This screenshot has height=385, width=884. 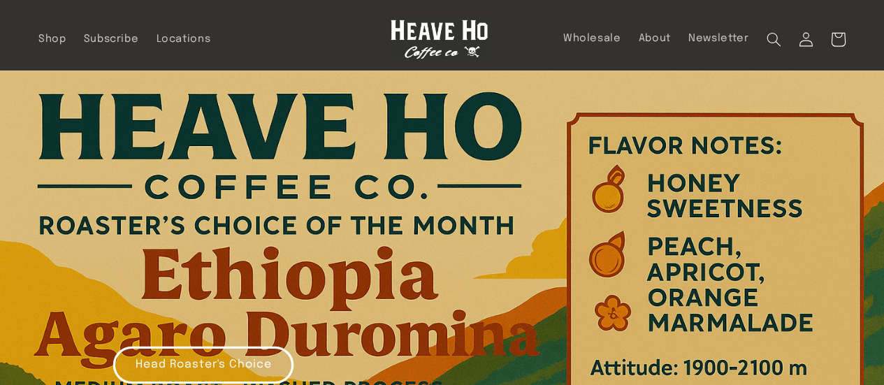 I want to click on a: Wholesale, so click(x=592, y=38).